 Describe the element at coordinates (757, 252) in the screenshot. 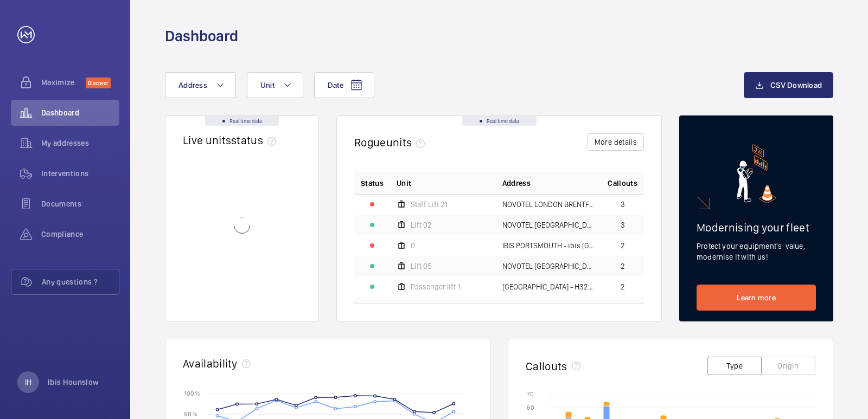

I see `p: Protect your equipment's value, modernise it with us!` at that location.